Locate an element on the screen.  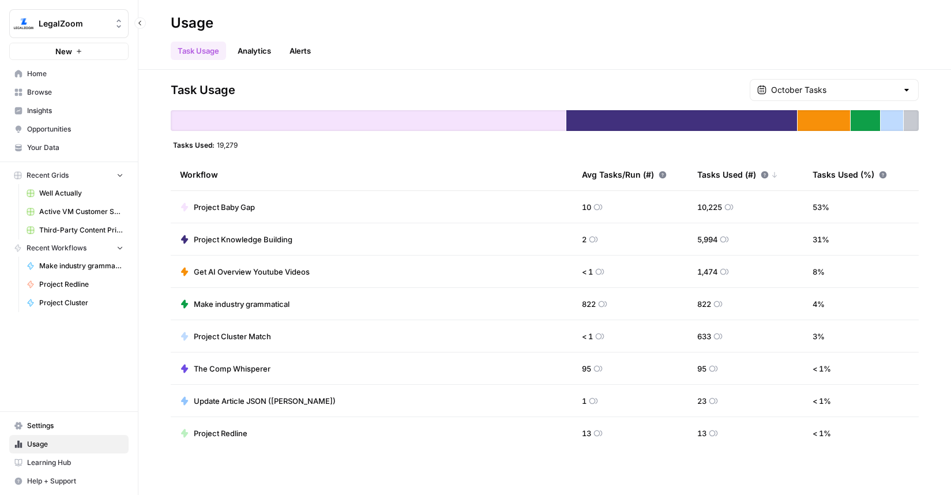
div: Workflow is located at coordinates (371, 174).